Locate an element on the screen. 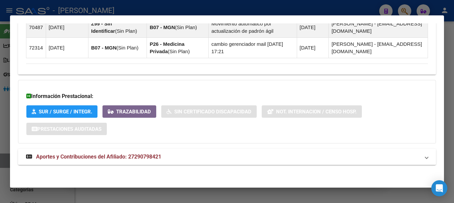 Image resolution: width=454 pixels, height=203 pixels. strong: P26 - Medicina Privada is located at coordinates (167, 47).